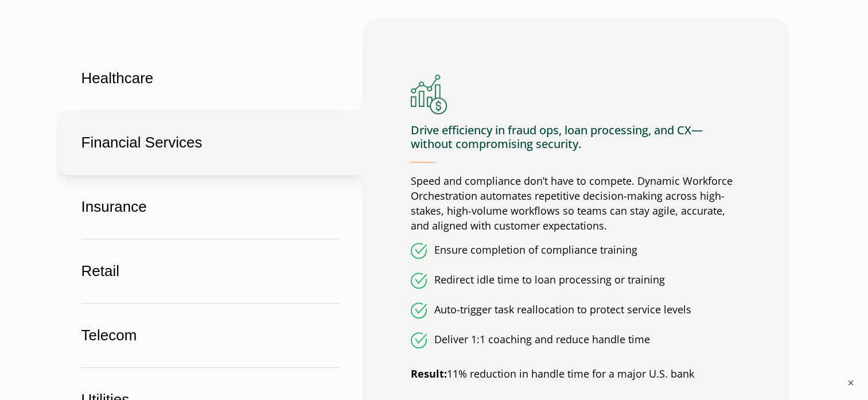  What do you see at coordinates (576, 340) in the screenshot?
I see `li: Deliver 1:1 coaching and reduce handle time` at bounding box center [576, 340].